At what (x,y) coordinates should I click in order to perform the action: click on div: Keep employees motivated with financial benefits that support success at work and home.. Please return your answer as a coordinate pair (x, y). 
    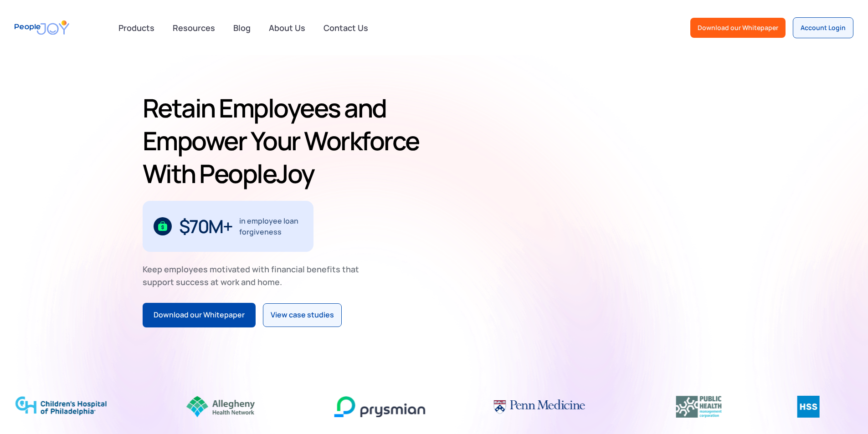
    Looking at the image, I should click on (255, 276).